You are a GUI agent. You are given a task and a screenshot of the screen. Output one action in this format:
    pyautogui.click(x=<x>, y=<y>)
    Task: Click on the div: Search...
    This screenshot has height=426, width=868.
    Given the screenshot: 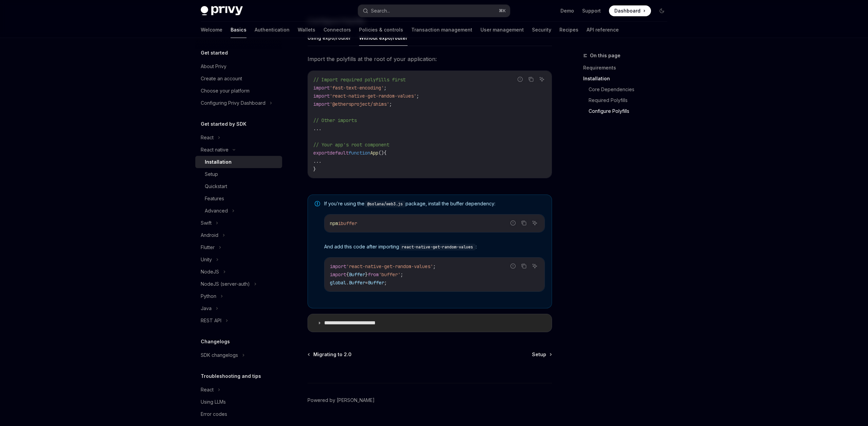 What is the action you would take?
    pyautogui.click(x=380, y=11)
    